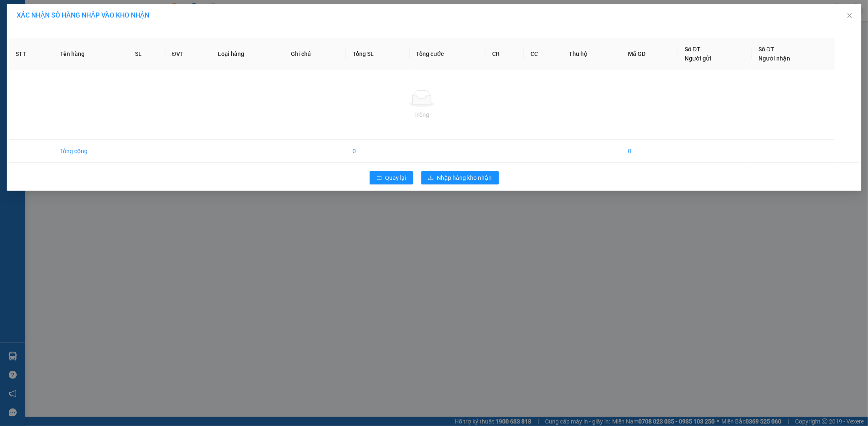 The image size is (868, 426). What do you see at coordinates (31, 54) in the screenshot?
I see `th: STT` at bounding box center [31, 54].